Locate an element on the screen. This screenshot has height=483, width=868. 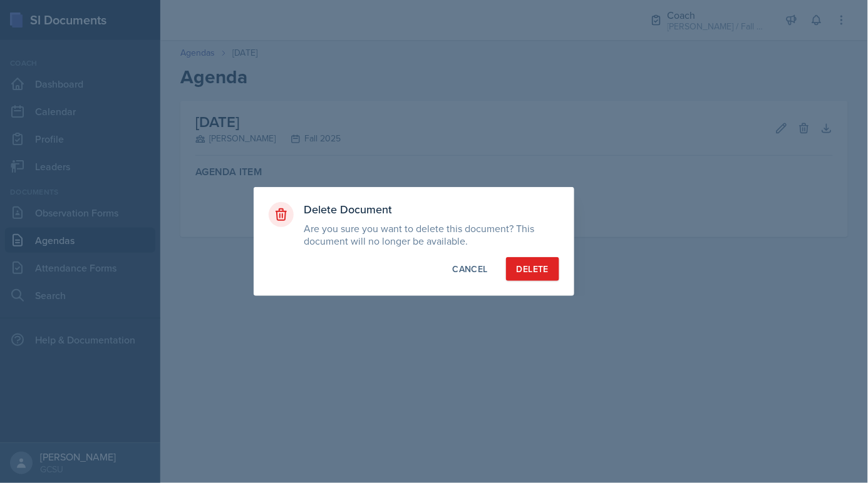
button: Delete is located at coordinates (532, 269).